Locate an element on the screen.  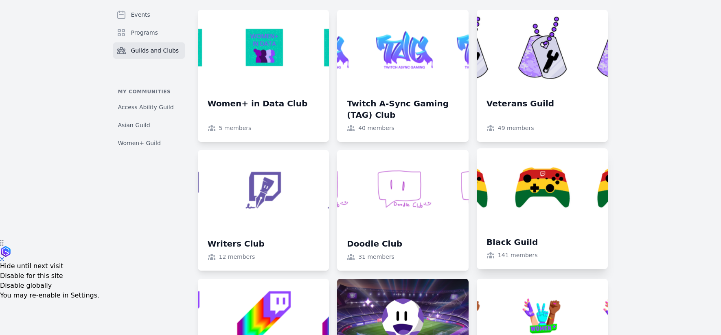
span: Asian Guild is located at coordinates (134, 125).